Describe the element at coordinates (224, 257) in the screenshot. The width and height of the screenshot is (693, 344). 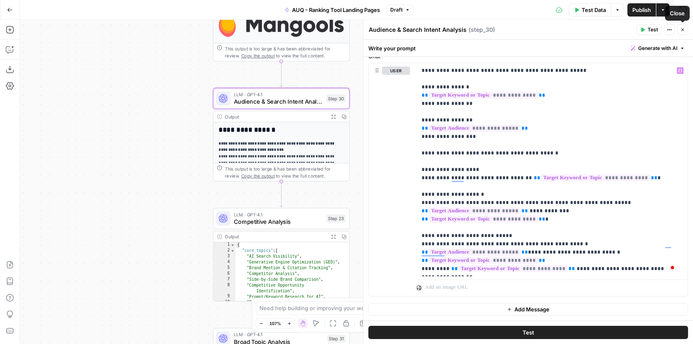
I see `div: 3` at that location.